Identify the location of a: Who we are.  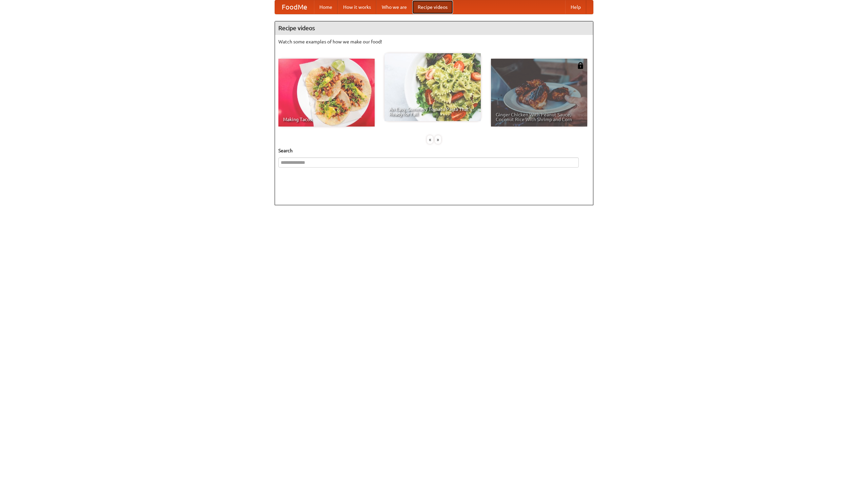
(394, 7).